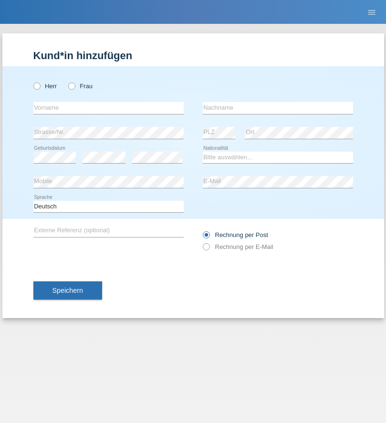 This screenshot has height=423, width=386. Describe the element at coordinates (80, 86) in the screenshot. I see `label: Frau` at that location.